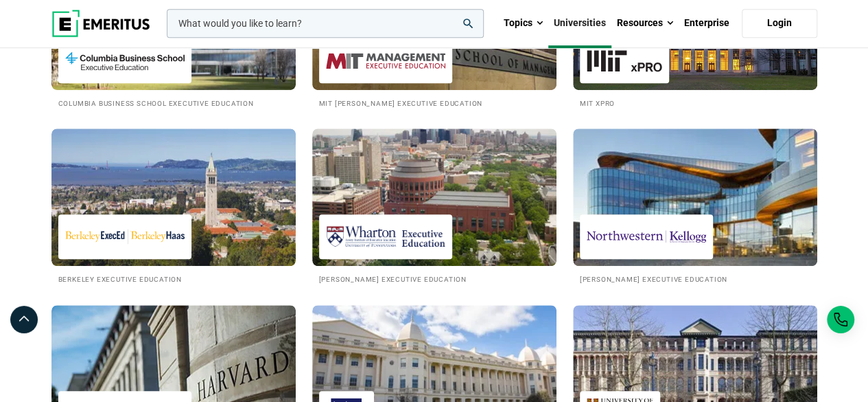  I want to click on h2: Berkeley Executive Education, so click(173, 278).